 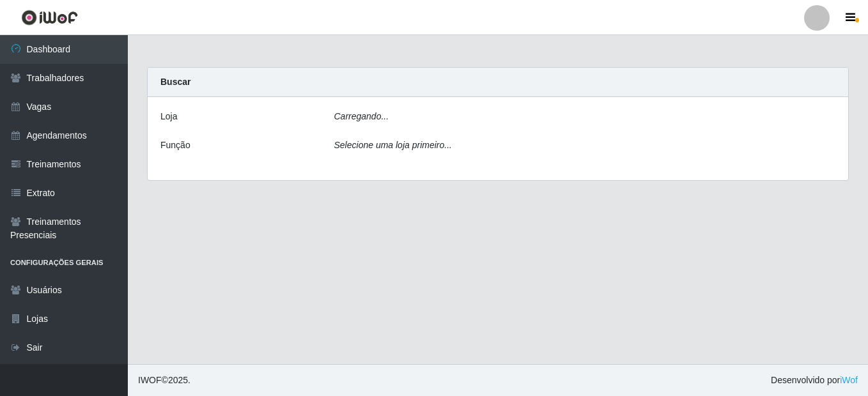 What do you see at coordinates (165, 380) in the screenshot?
I see `span: © 2025 .` at bounding box center [165, 380].